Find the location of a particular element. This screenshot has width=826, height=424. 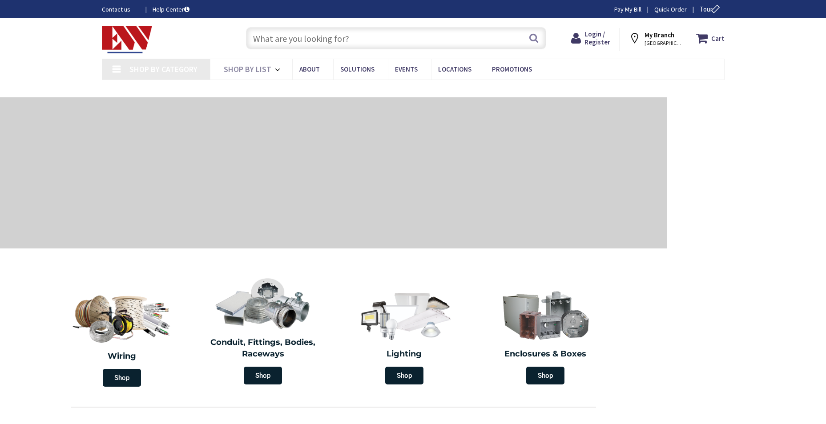

a: Lighting Shop is located at coordinates (404, 337).